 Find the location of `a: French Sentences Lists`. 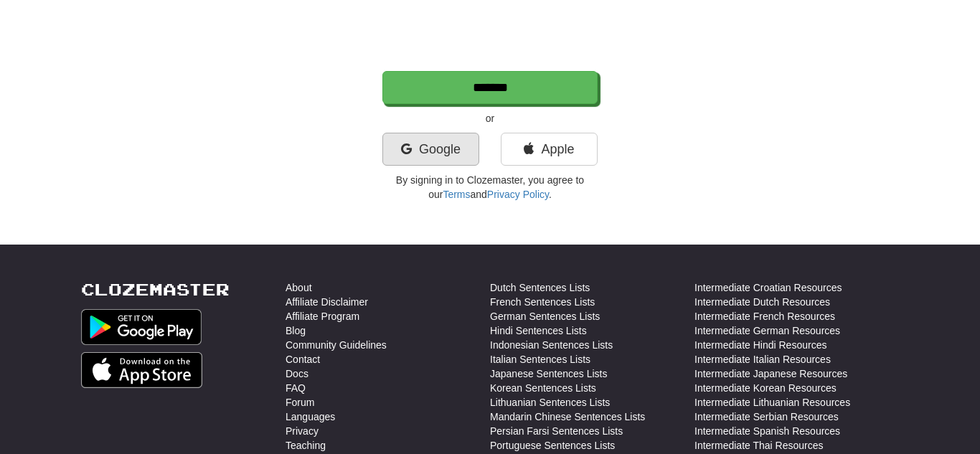

a: French Sentences Lists is located at coordinates (542, 302).